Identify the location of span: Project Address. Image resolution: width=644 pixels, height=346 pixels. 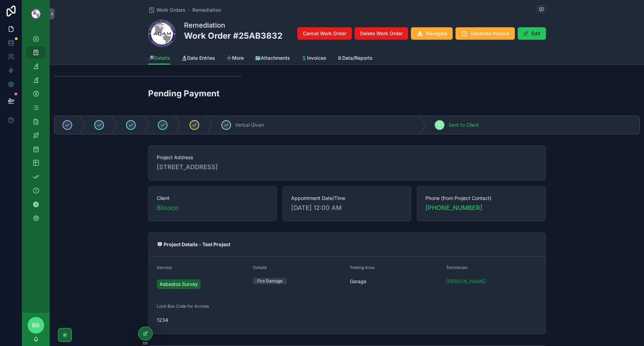
(347, 157).